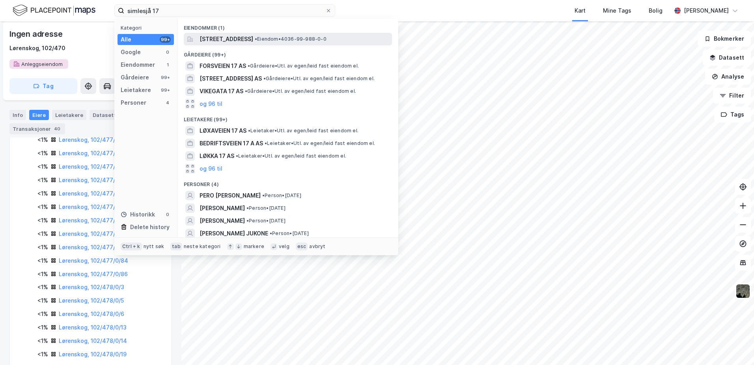 Image resolution: width=754 pixels, height=365 pixels. Describe the element at coordinates (135, 77) in the screenshot. I see `div: Gårdeiere` at that location.